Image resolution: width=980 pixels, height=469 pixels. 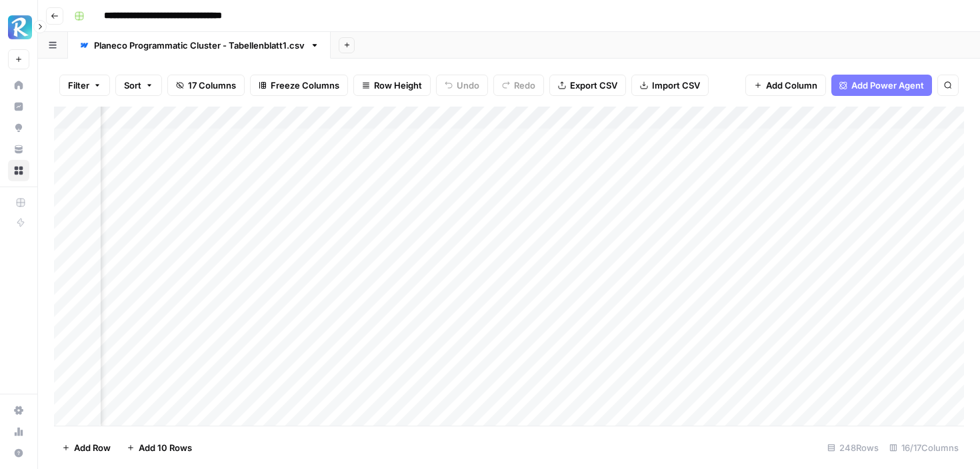 I want to click on span: Row Height, so click(x=398, y=85).